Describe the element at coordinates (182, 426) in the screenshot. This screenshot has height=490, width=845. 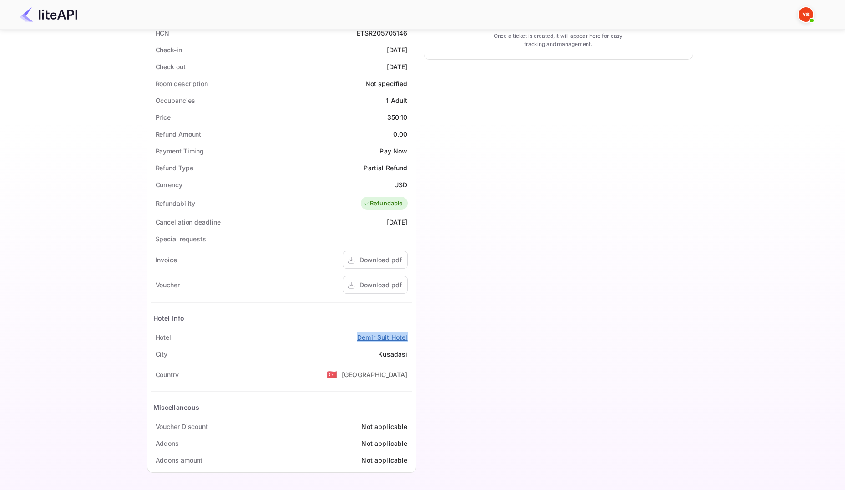
I see `div: Voucher Discount` at that location.